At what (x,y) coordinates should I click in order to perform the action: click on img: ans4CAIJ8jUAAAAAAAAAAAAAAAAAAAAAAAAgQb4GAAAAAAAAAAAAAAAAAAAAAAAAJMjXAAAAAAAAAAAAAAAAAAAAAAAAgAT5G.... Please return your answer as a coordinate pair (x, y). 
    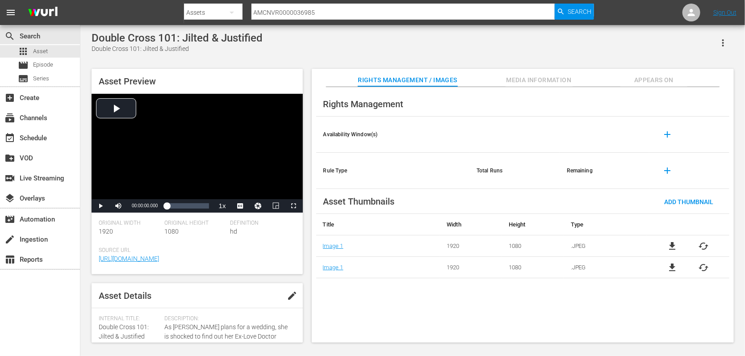
    Looking at the image, I should click on (43, 13).